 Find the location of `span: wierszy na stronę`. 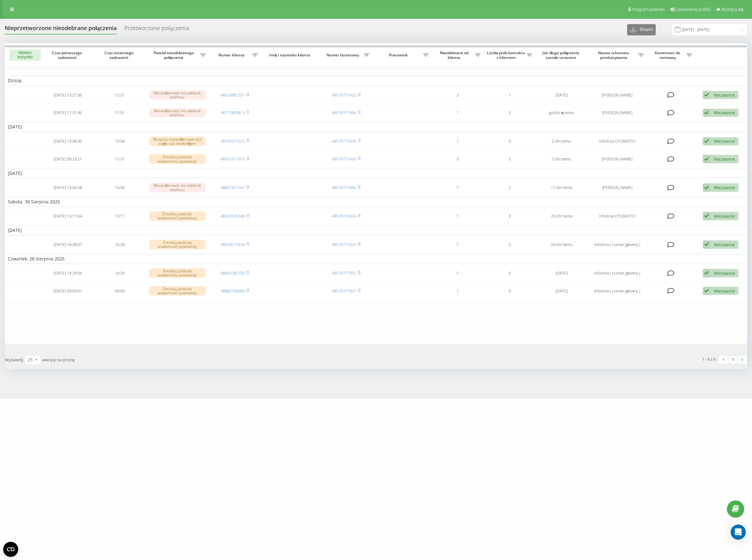

span: wierszy na stronę is located at coordinates (58, 360).